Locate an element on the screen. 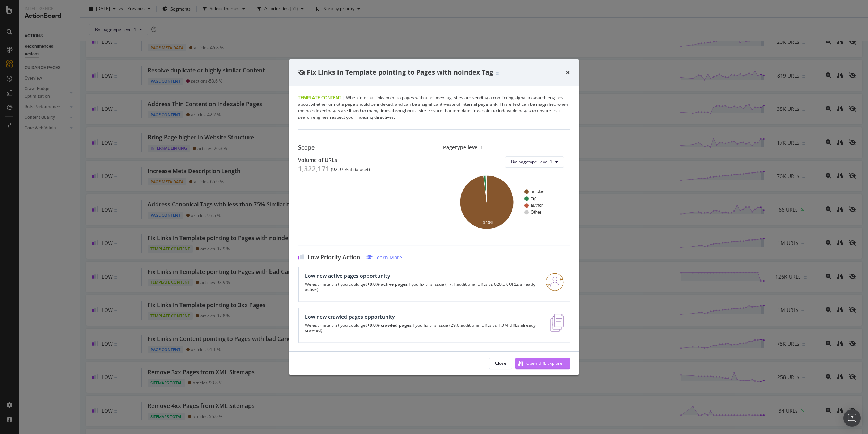  div: Close is located at coordinates (501, 363).